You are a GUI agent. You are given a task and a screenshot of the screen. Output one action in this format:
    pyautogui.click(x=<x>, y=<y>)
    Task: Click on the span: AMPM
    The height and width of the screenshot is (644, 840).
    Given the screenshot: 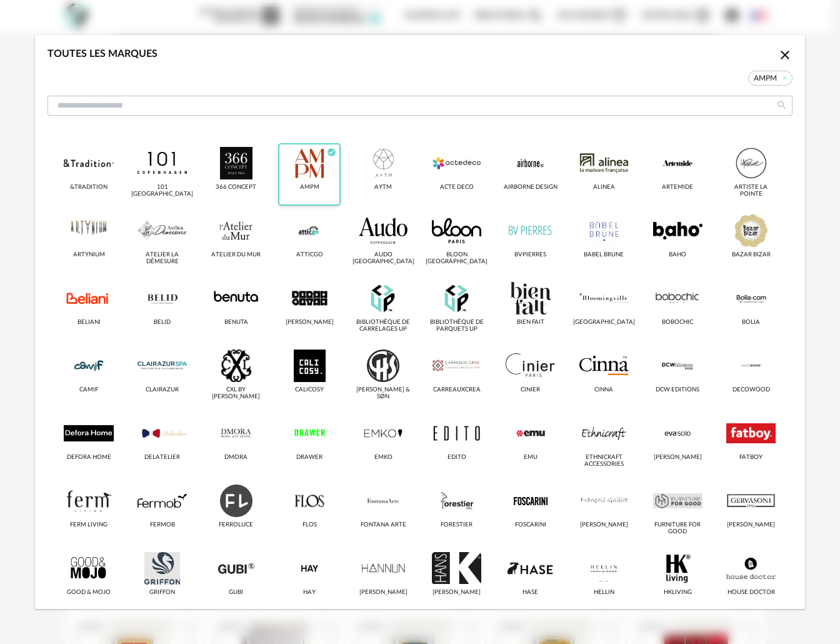 What is the action you would take?
    pyautogui.click(x=770, y=78)
    